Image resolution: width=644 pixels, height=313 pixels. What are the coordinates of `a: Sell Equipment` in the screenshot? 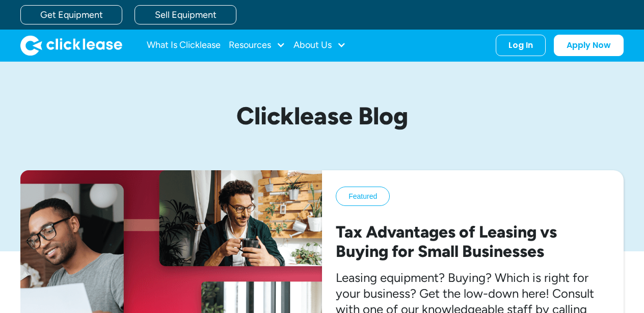 It's located at (185, 15).